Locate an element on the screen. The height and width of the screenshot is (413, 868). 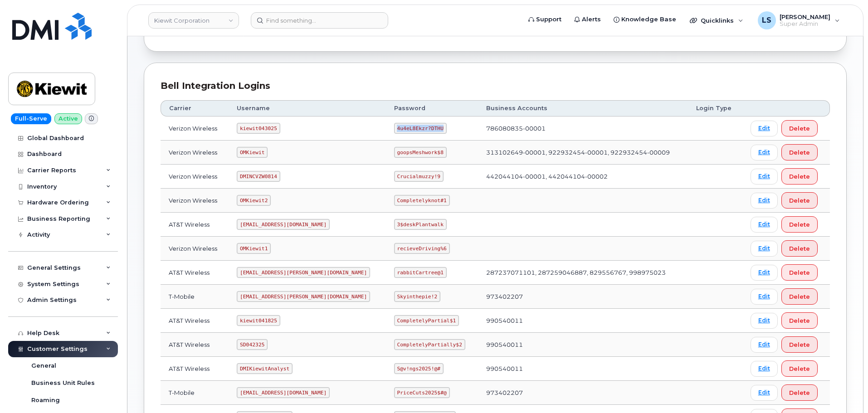
span: LS is located at coordinates (766, 20).